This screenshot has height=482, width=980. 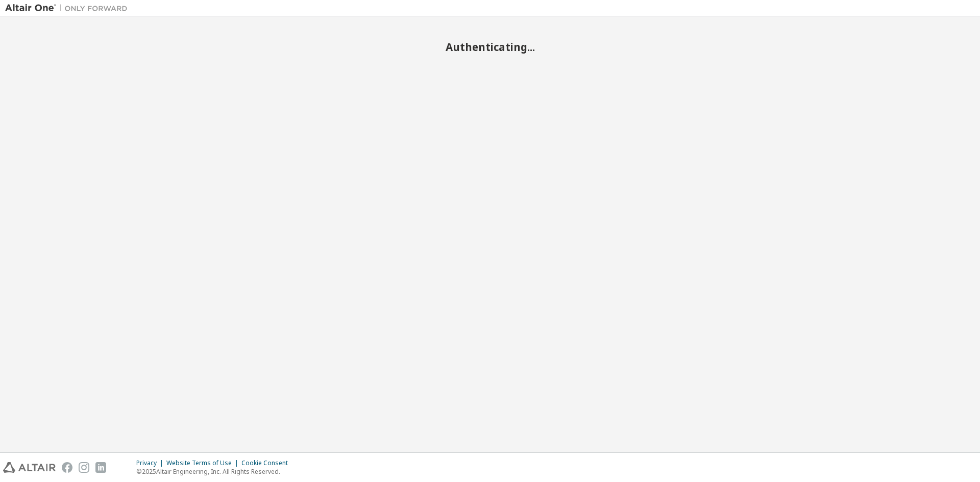 I want to click on img: facebook.svg, so click(x=67, y=468).